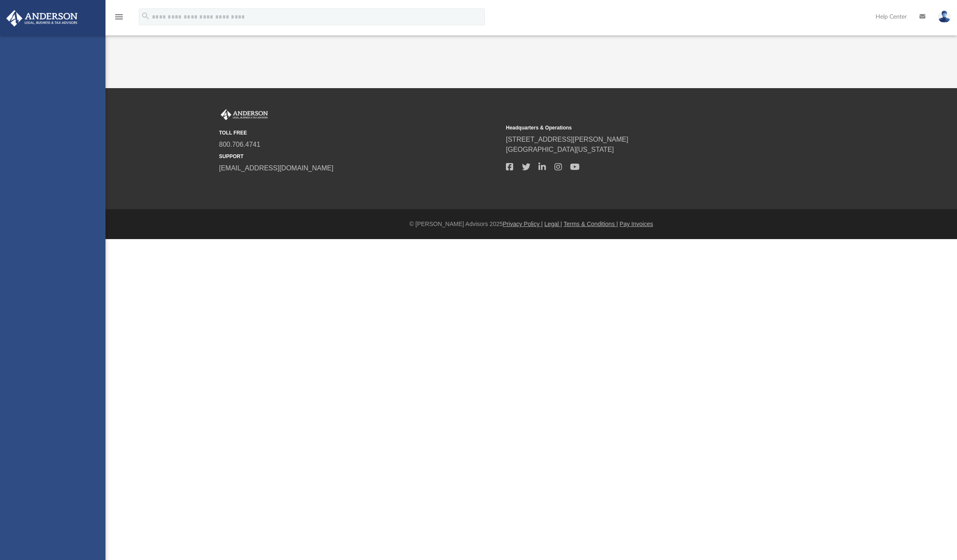  What do you see at coordinates (553, 224) in the screenshot?
I see `a: Legal |` at bounding box center [553, 224].